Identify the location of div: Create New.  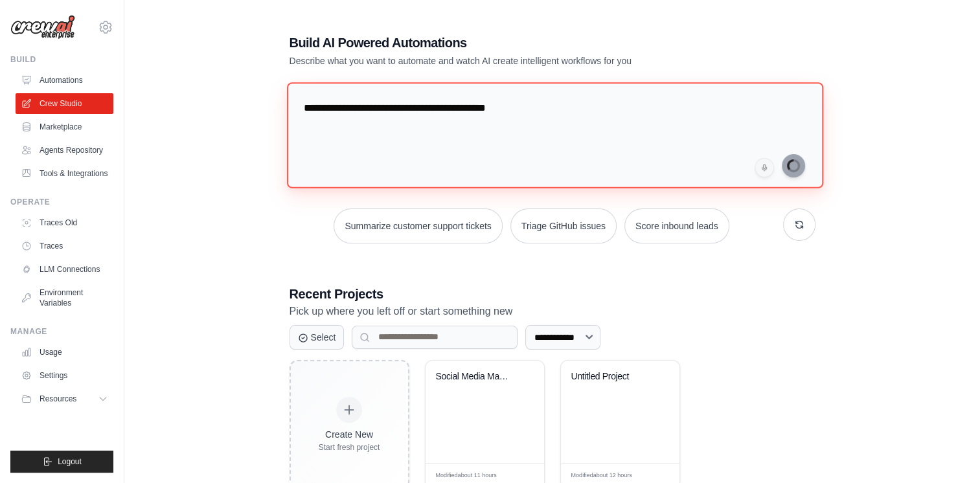
(349, 434).